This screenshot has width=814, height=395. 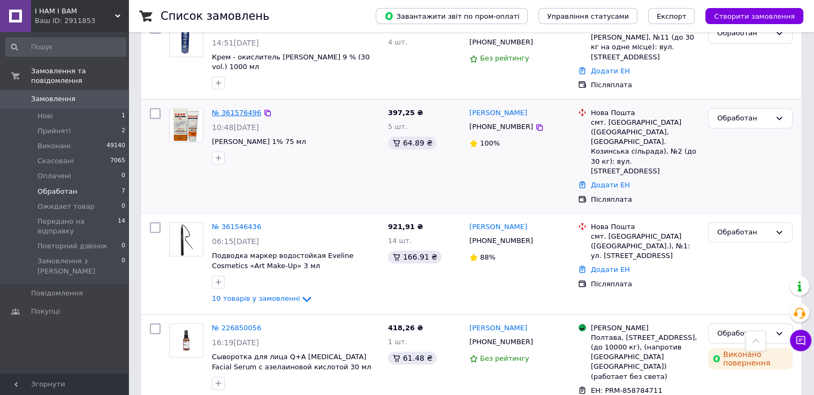 I want to click on span: Скасовані, so click(x=56, y=161).